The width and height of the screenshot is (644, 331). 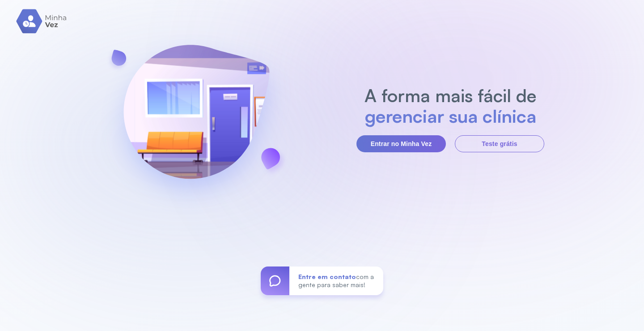 What do you see at coordinates (327, 276) in the screenshot?
I see `span: Entre em contato` at bounding box center [327, 276].